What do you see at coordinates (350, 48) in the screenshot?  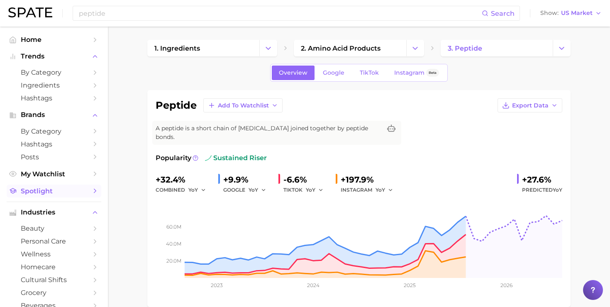 I see `a: 2. amino acid products` at bounding box center [350, 48].